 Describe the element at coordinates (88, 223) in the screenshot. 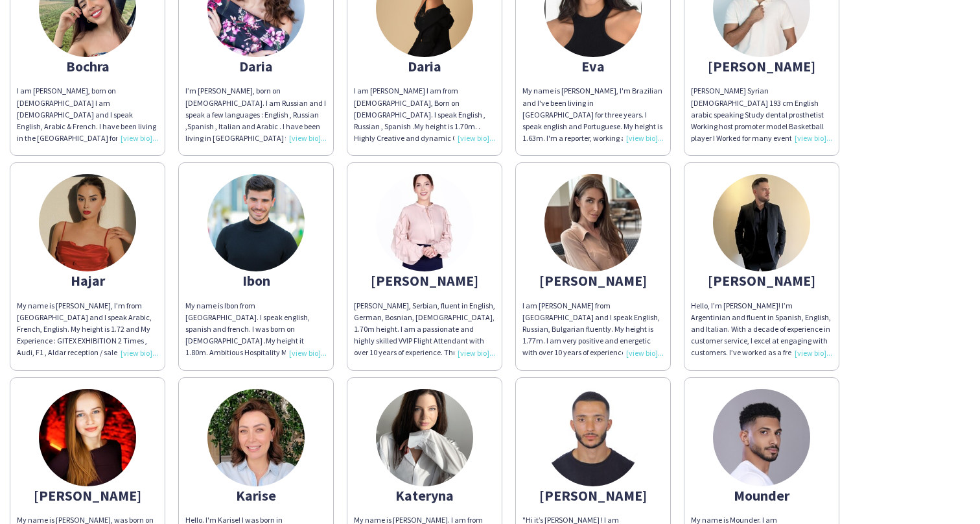

I see `img: thumb-653bc014707f4.jpeg` at that location.